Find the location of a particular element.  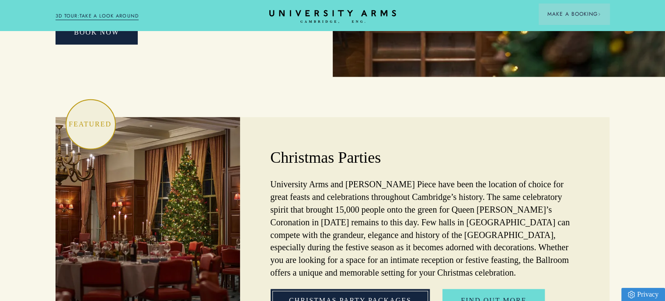

a: 3D TOUR:TAKE A LOOK AROUND is located at coordinates (97, 16).